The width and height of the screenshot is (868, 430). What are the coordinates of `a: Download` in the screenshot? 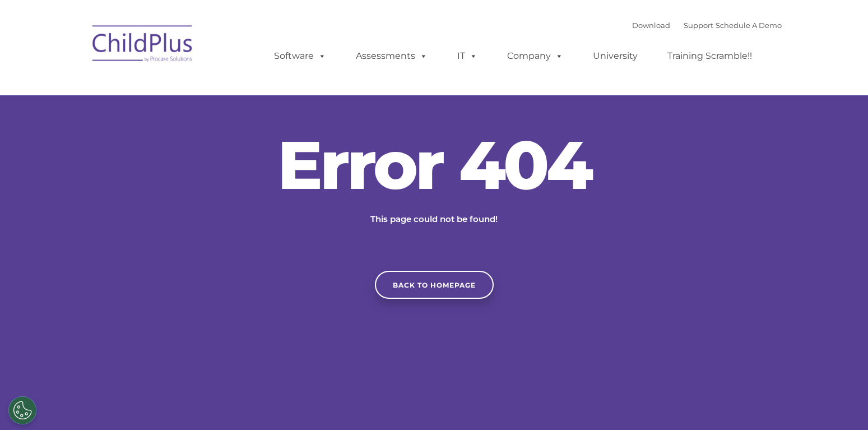 It's located at (651, 25).